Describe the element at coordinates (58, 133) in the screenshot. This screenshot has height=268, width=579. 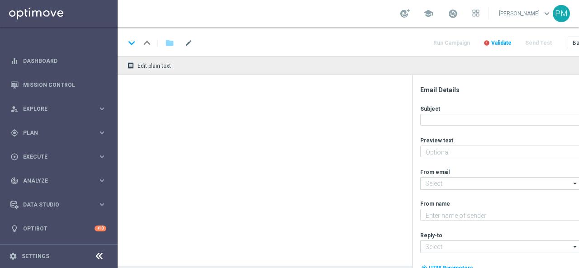
I see `button: gps_fixed Plan keyboard_arrow_right` at that location.